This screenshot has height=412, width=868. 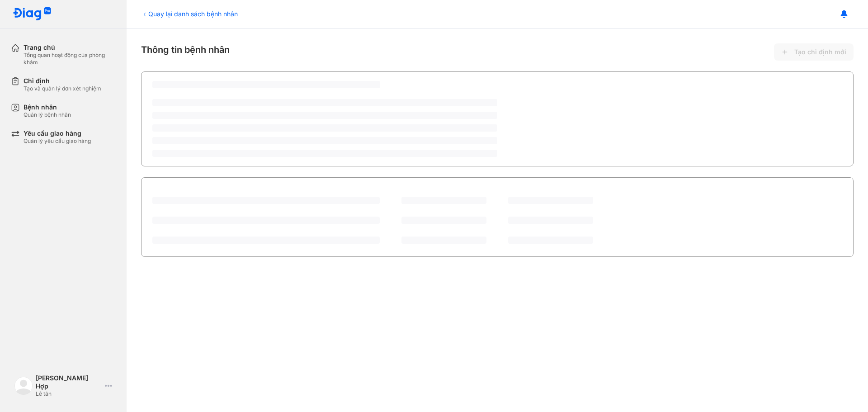 What do you see at coordinates (497, 52) in the screenshot?
I see `div: Thông tin bệnh nhân` at bounding box center [497, 52].